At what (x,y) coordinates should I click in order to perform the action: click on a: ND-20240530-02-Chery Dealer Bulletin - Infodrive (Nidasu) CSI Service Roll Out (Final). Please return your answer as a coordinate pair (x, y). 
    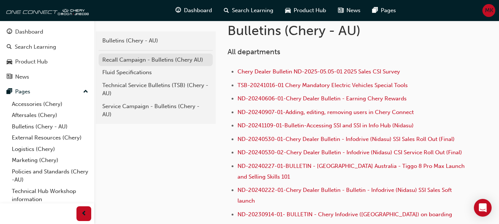
    Looking at the image, I should click on (350, 153).